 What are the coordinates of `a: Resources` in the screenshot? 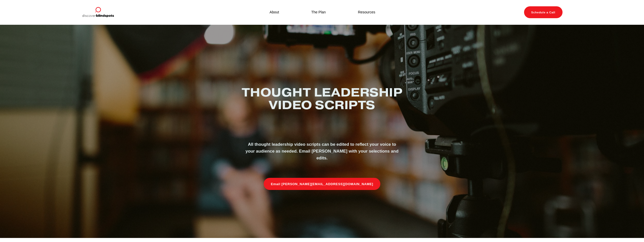 It's located at (366, 12).